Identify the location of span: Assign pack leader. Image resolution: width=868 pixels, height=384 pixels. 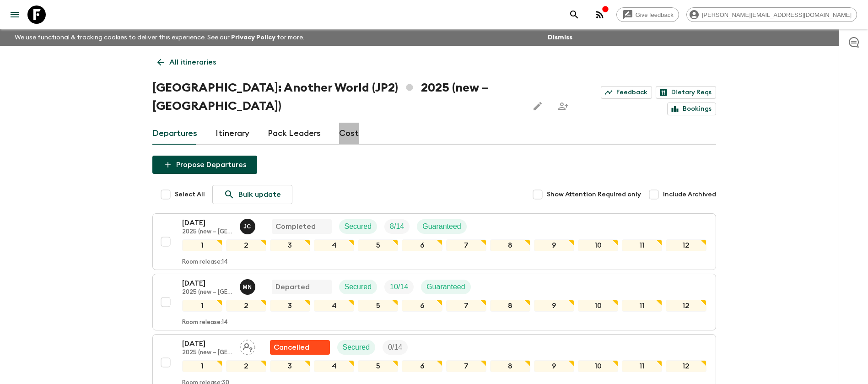
(248, 346).